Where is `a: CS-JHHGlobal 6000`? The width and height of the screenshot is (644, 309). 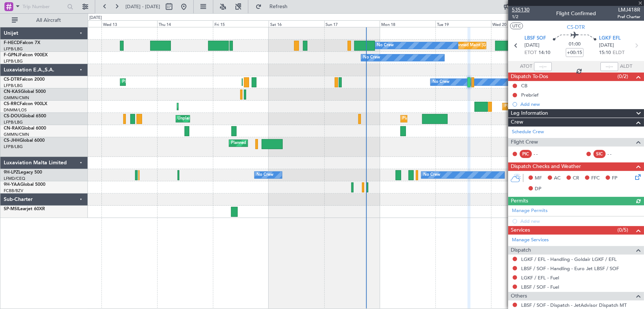
a: CS-JHHGlobal 6000 is located at coordinates (24, 140).